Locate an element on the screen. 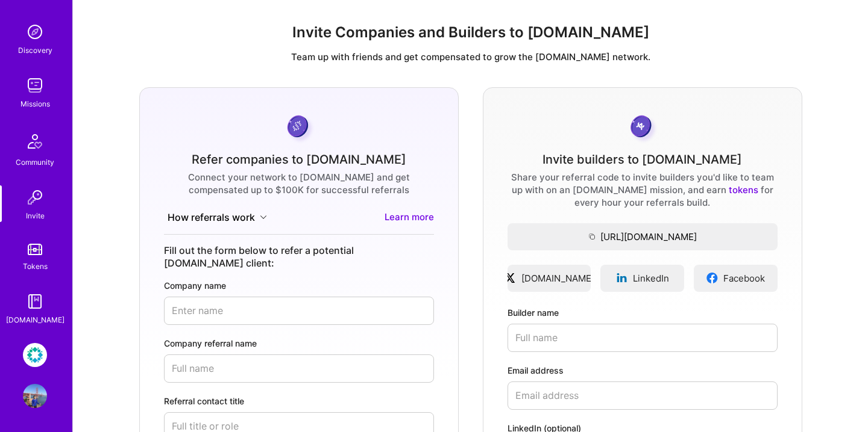  a: User Avatar is located at coordinates (35, 396).